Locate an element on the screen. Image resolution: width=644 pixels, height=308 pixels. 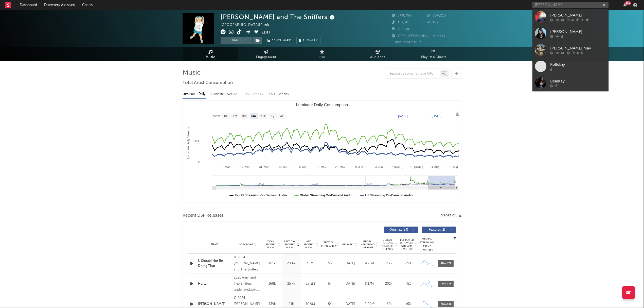
text: 200k is located at coordinates (196, 141).